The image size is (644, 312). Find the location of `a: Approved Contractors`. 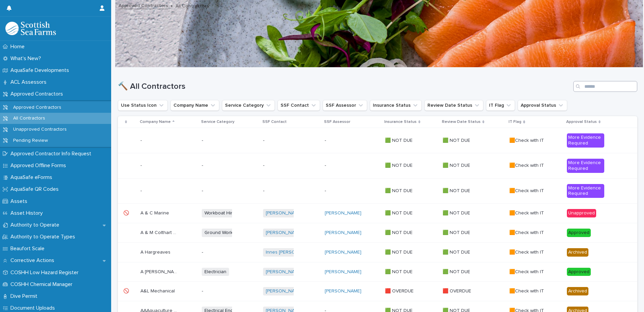

a: Approved Contractors is located at coordinates (143, 5).